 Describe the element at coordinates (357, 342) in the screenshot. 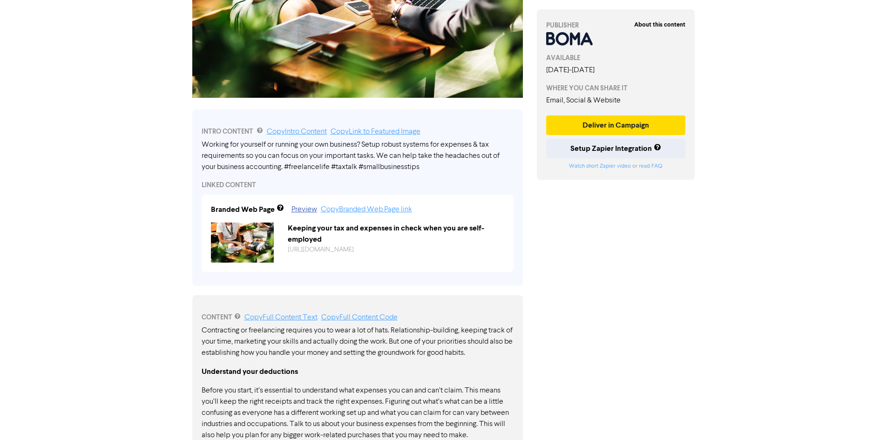

I see `p: Contracting or freelancing requires you to wear a lot of hats. Relationship-building, keeping tra...` at that location.